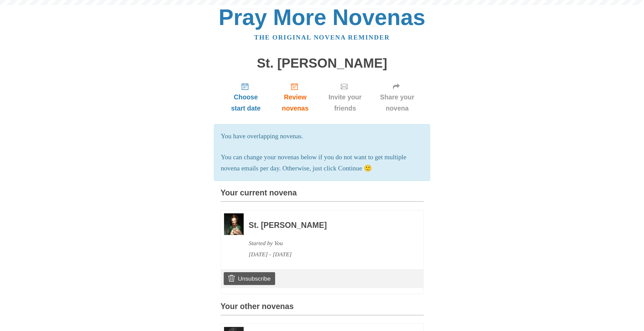 This screenshot has height=331, width=644. I want to click on a: Unsubscribe, so click(249, 279).